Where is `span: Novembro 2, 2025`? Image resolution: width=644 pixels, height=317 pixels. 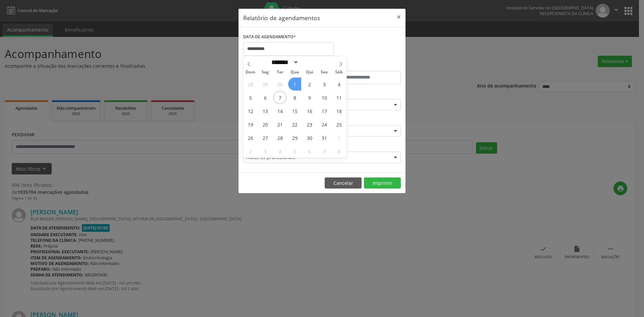 span: Novembro 2, 2025 is located at coordinates (250, 151).